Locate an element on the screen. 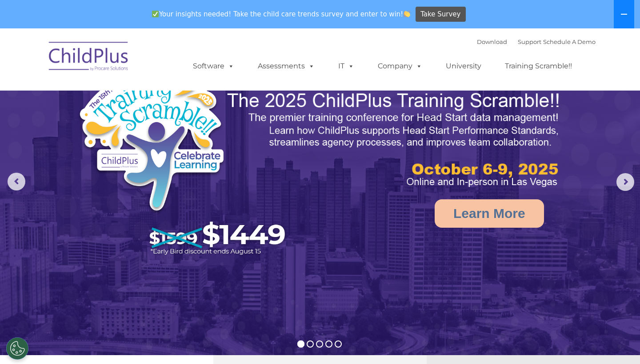 This screenshot has height=364, width=640. img: ChildPlus by Procare Solutions is located at coordinates (89, 58).